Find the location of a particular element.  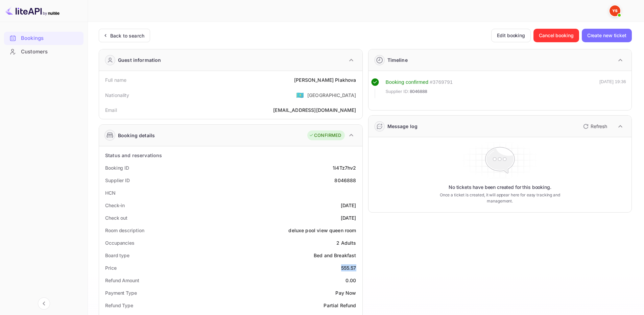

div: Check out is located at coordinates (116, 217).